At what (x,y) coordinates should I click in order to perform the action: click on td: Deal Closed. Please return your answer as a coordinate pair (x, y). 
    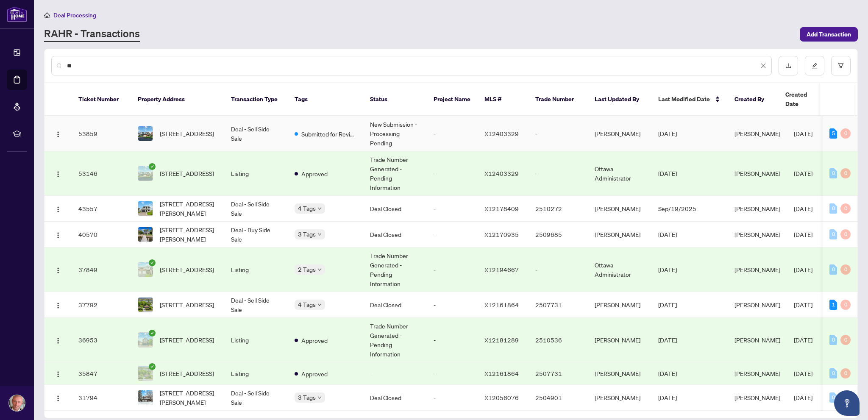
    Looking at the image, I should click on (395, 208).